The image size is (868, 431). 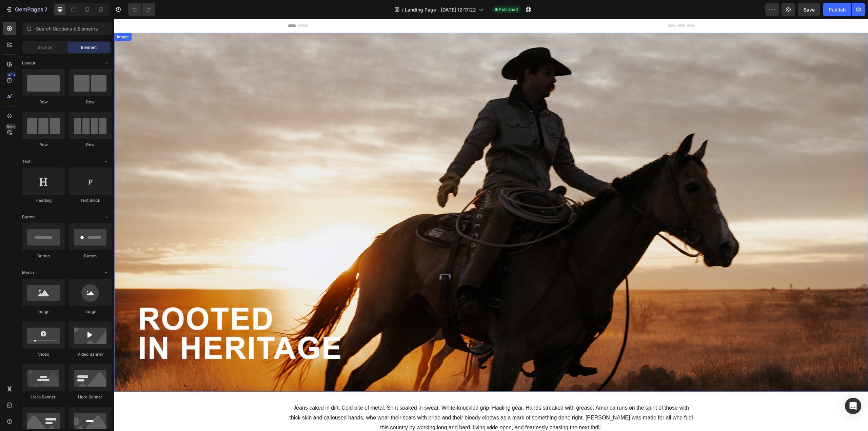 What do you see at coordinates (809, 10) in the screenshot?
I see `span: Save` at bounding box center [809, 10].